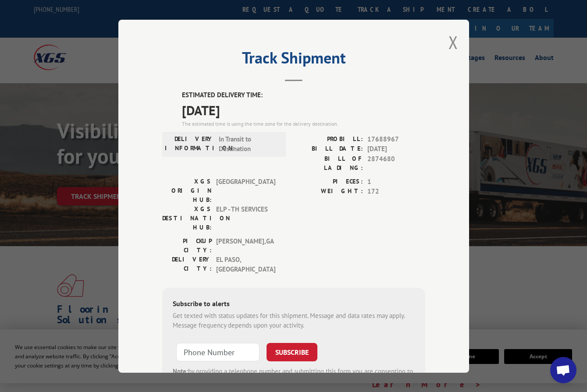 The height and width of the screenshot is (392, 587). What do you see at coordinates (180, 371) in the screenshot?
I see `strong: Note:` at bounding box center [180, 371].